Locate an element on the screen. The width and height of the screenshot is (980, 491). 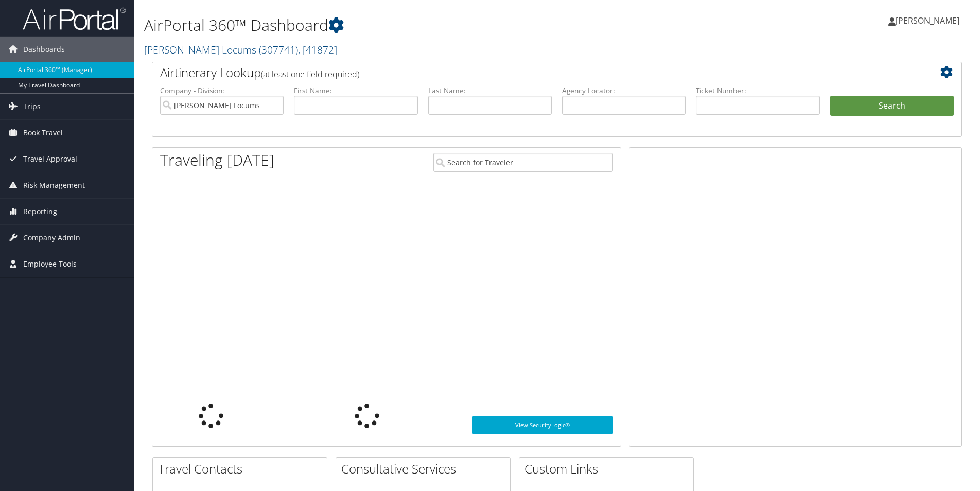
span: Trips is located at coordinates (32, 107).